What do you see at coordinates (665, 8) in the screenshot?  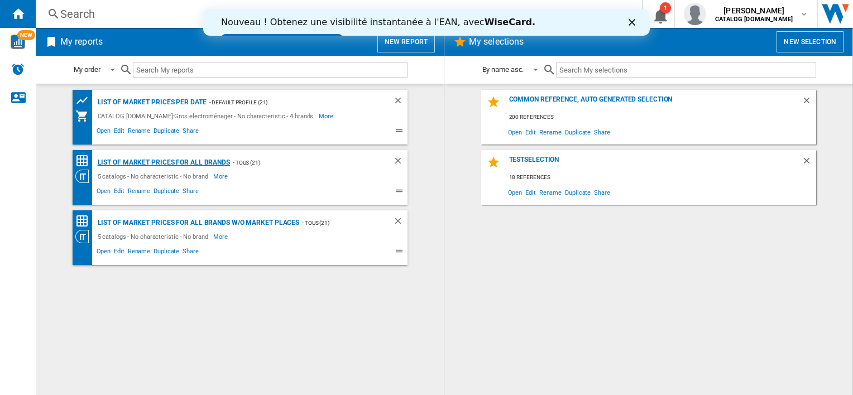 I see `div: 1` at bounding box center [665, 8].